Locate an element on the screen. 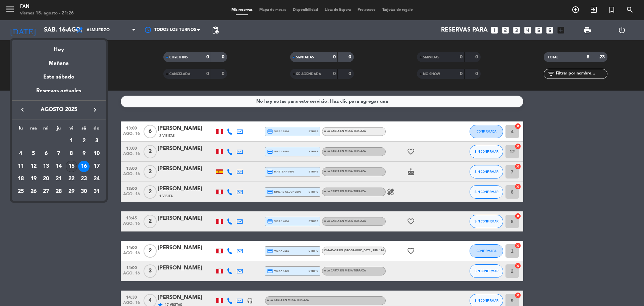  div: 15 is located at coordinates (72, 166).